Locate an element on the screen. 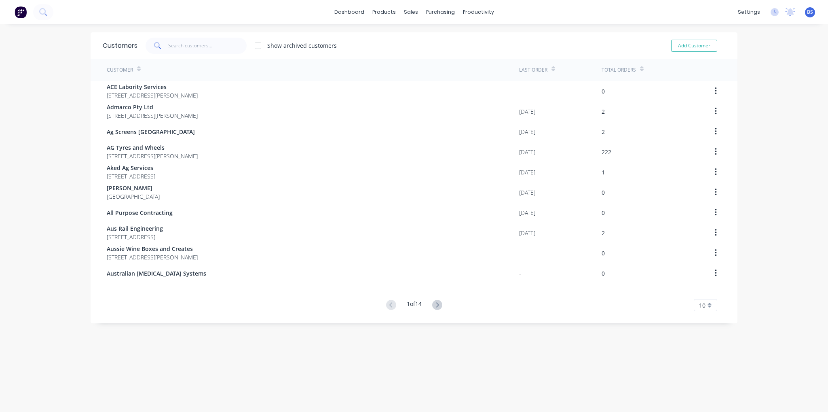 The height and width of the screenshot is (412, 828). div: 222 is located at coordinates (607, 152).